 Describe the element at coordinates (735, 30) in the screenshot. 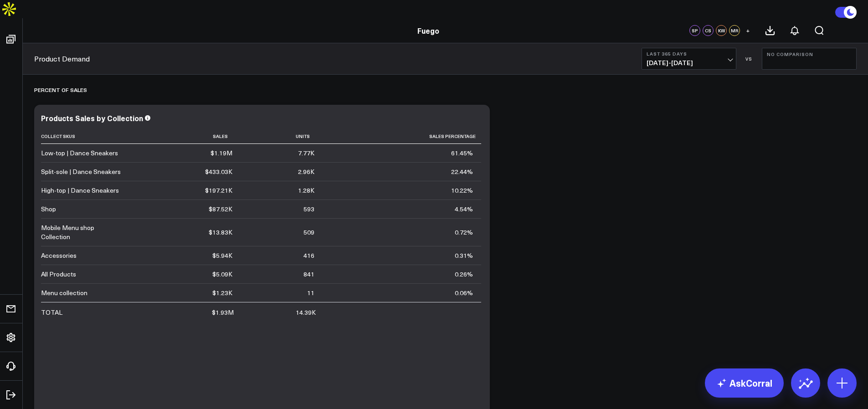

I see `div: MR` at that location.